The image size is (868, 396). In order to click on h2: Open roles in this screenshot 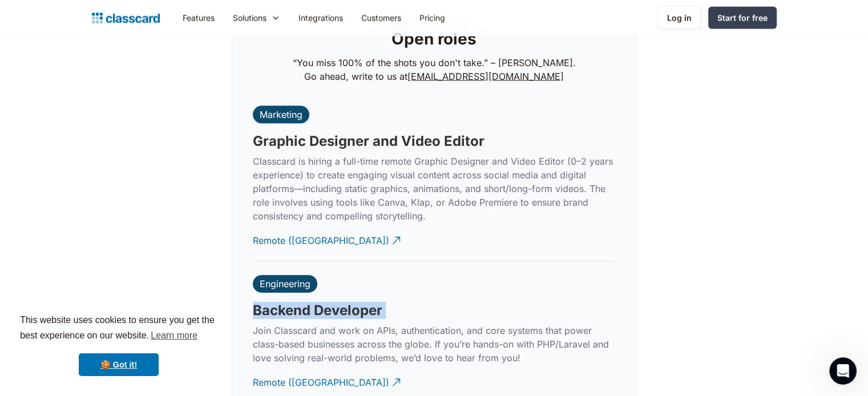, I will do `click(434, 39)`.